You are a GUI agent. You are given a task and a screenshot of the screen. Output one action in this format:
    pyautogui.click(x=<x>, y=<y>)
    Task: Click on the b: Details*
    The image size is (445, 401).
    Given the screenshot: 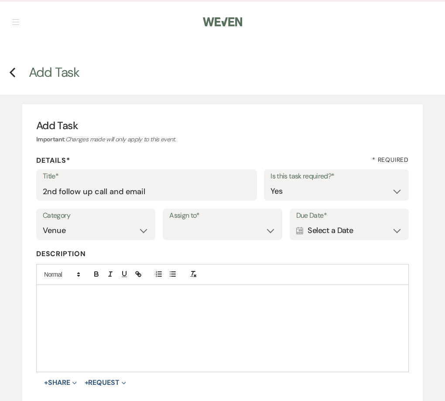 What is the action you would take?
    pyautogui.click(x=53, y=160)
    